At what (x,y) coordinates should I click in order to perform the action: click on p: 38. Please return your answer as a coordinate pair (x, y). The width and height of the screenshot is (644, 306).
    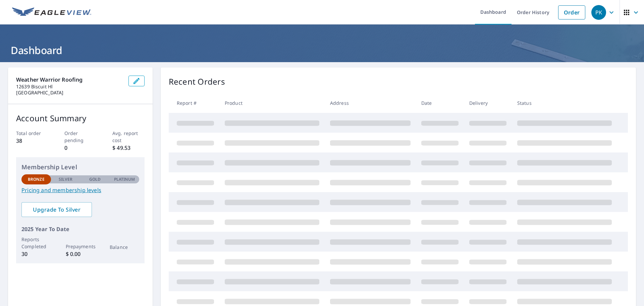
    Looking at the image, I should click on (32, 140).